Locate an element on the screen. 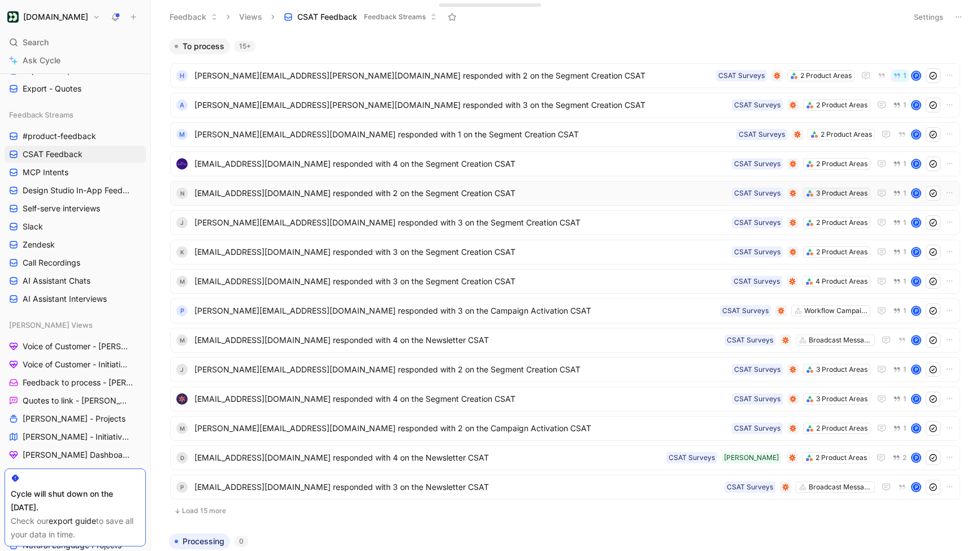 This screenshot has width=980, height=551. a: AI Assistant Chats is located at coordinates (75, 281).